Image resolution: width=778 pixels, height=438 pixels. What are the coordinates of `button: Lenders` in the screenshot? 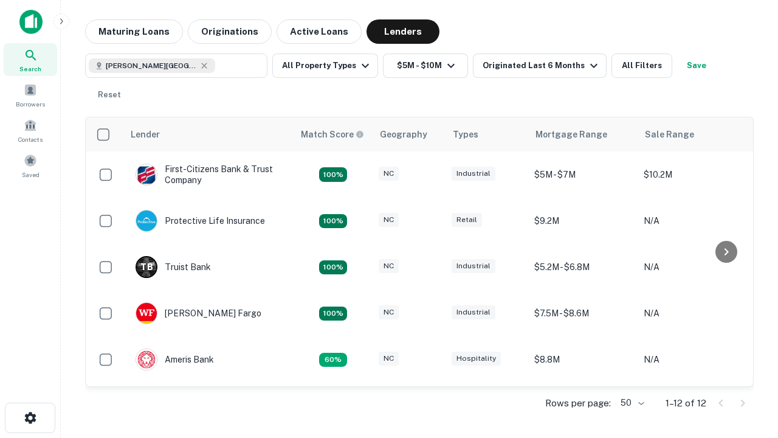 It's located at (403, 32).